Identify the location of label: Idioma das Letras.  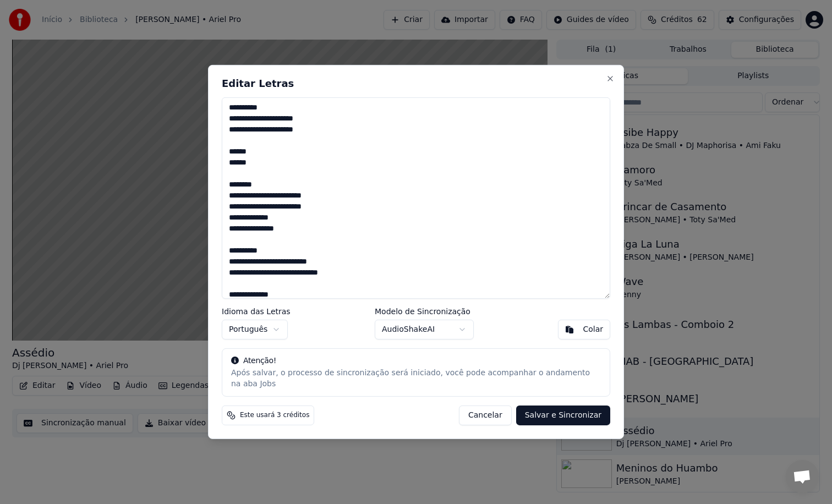
(256, 311).